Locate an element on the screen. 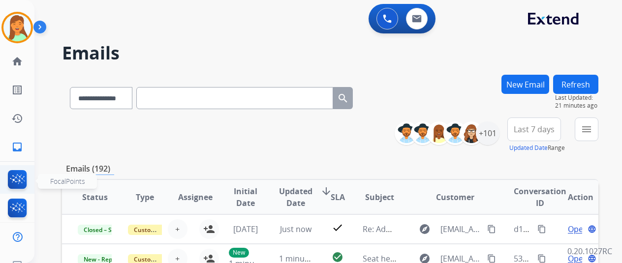 Image resolution: width=622 pixels, height=263 pixels. span: Closed – Solved is located at coordinates (105, 230).